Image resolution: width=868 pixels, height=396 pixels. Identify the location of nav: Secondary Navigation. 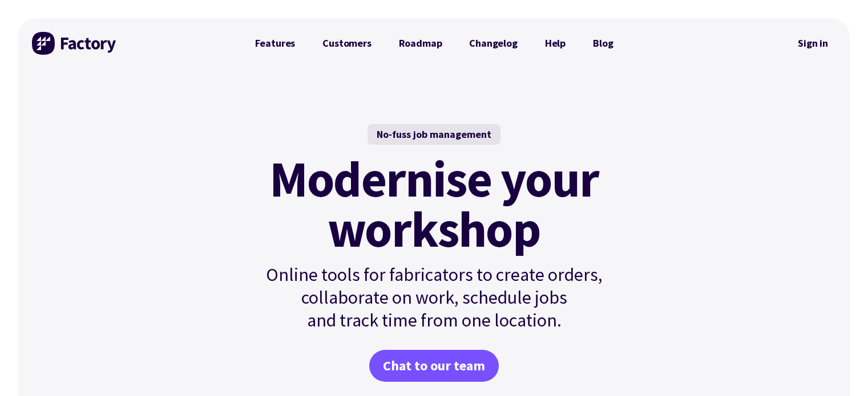
(813, 43).